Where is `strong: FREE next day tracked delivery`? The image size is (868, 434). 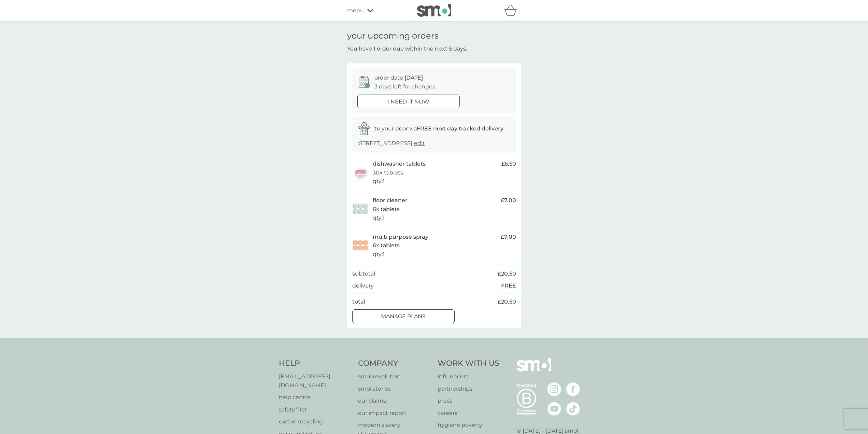
strong: FREE next day tracked delivery is located at coordinates (460, 129).